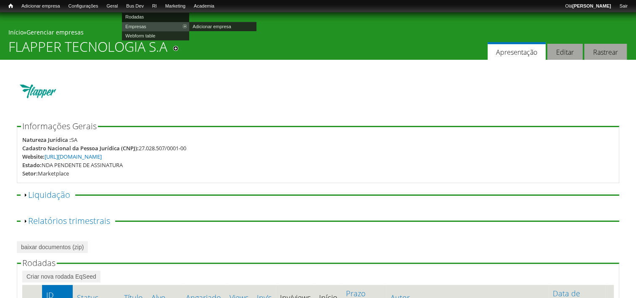  I want to click on div: SA, so click(74, 140).